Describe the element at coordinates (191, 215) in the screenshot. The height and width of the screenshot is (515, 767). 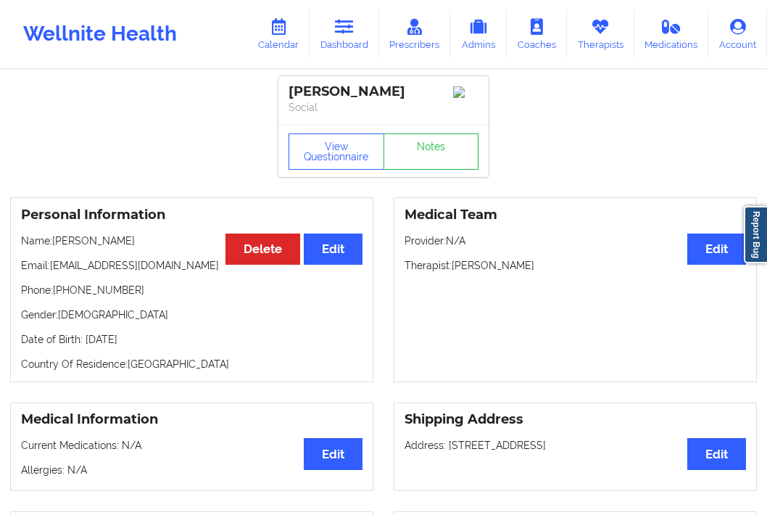
I see `h3: Personal Information` at that location.